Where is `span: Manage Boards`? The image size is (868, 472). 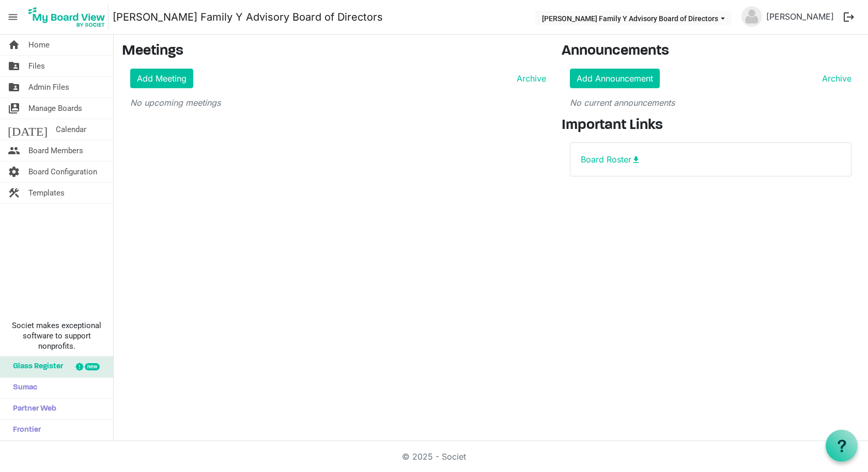 span: Manage Boards is located at coordinates (55, 108).